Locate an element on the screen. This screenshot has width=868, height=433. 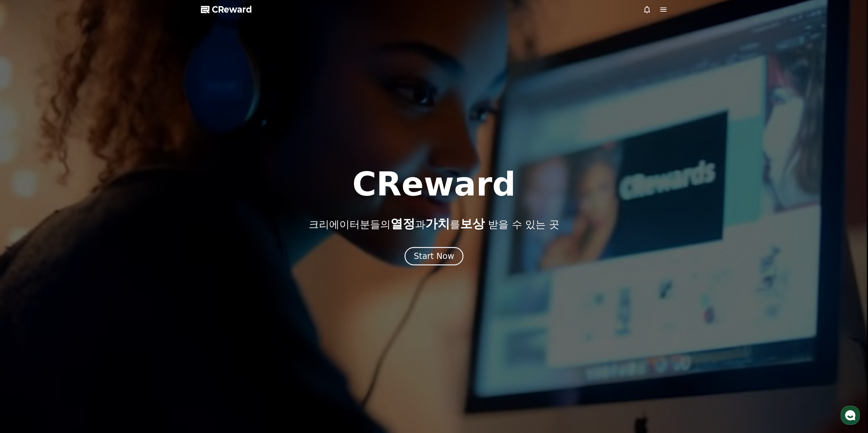
p: 크리에이터분들의 과 를 받을 수 있는 곳 is located at coordinates (434, 224).